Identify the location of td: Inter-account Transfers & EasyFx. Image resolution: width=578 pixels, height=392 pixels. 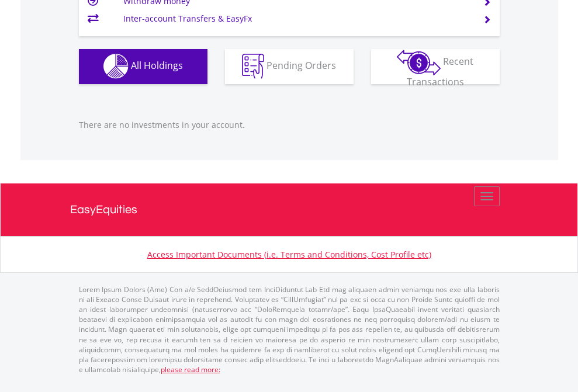
(296, 19).